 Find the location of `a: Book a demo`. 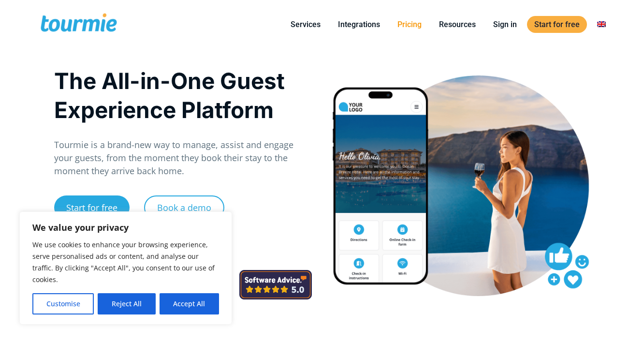

a: Book a demo is located at coordinates (184, 208).